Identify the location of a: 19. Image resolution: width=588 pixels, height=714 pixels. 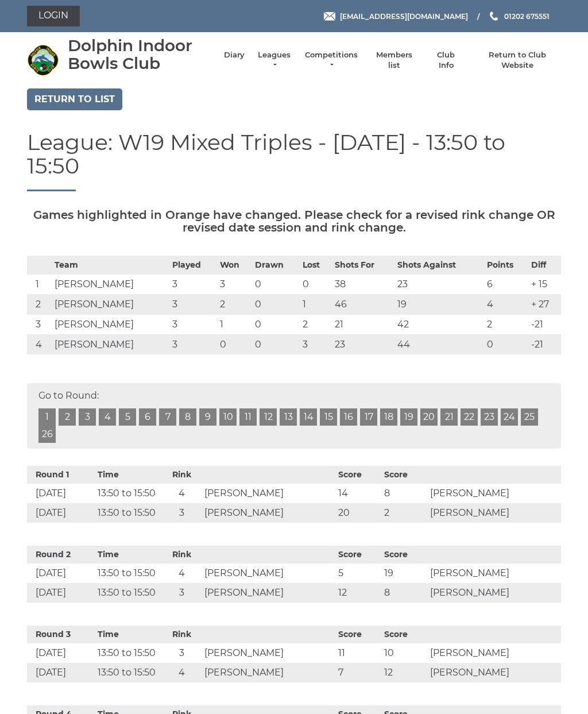
(408, 417).